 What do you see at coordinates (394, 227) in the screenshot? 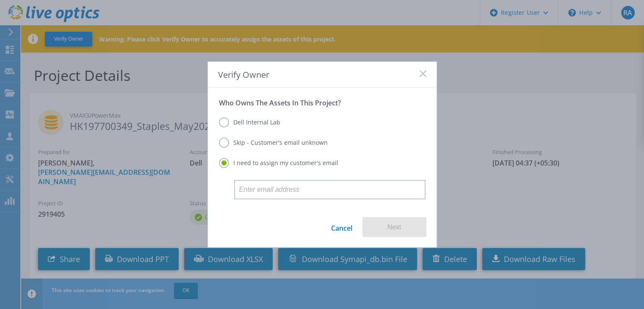
I see `button: Next` at bounding box center [394, 227].